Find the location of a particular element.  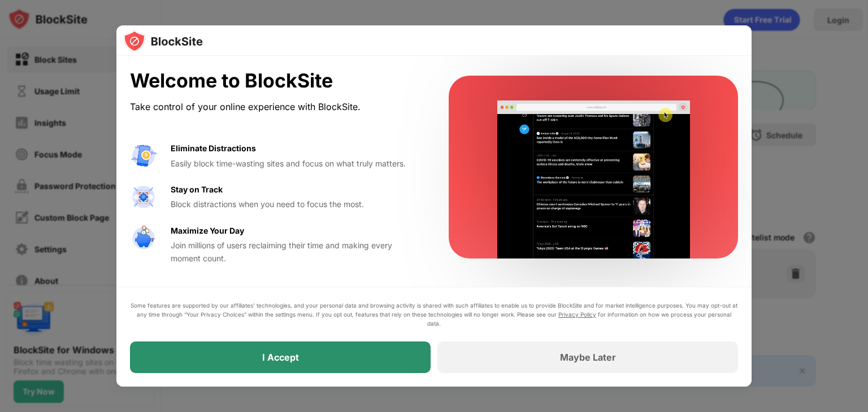

div: Take control of your online experience with BlockSite. is located at coordinates (275, 107).